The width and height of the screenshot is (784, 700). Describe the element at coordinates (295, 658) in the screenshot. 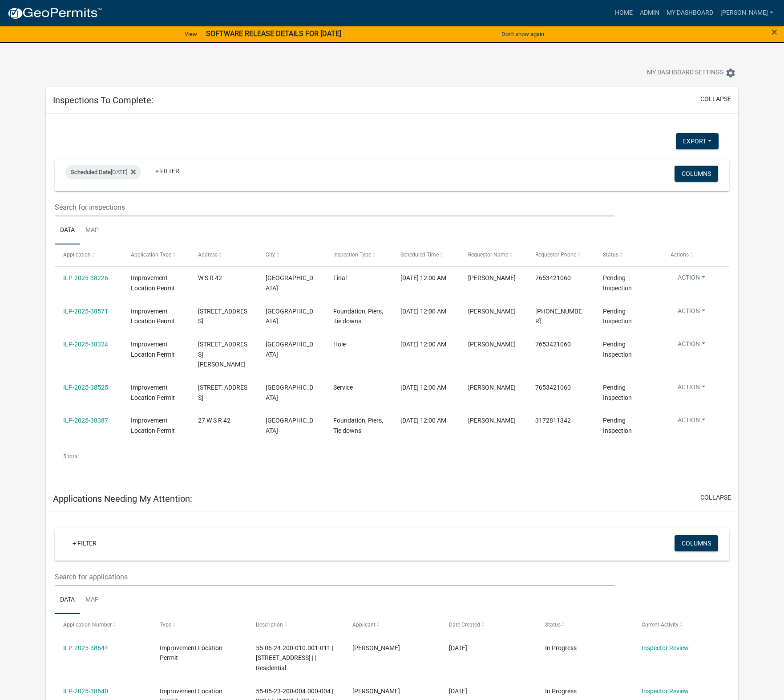

I see `span: 55-06-24-200-010.001-011 | 8679 N HUGGIN HOLLOW LN | | Residential` at that location.